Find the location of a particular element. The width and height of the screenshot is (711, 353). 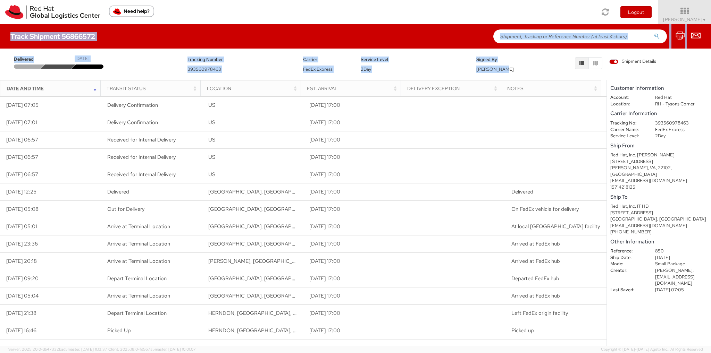

h5: Tracking Number is located at coordinates (240, 60).